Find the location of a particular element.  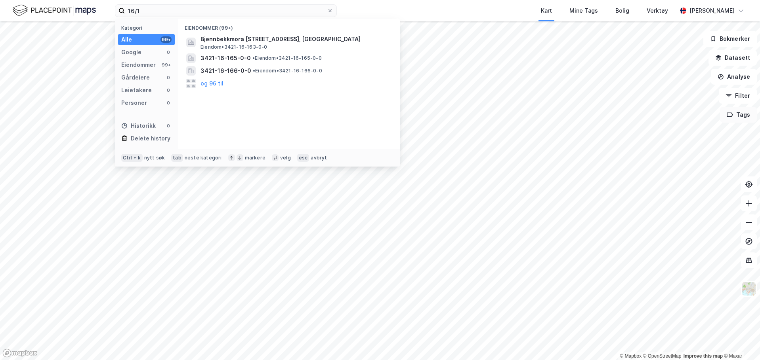

div: Google is located at coordinates (131, 52).